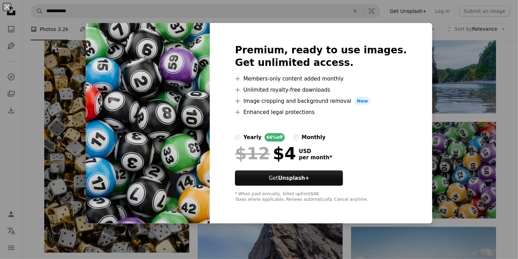 The image size is (518, 259). Describe the element at coordinates (252, 153) in the screenshot. I see `span: $12` at that location.